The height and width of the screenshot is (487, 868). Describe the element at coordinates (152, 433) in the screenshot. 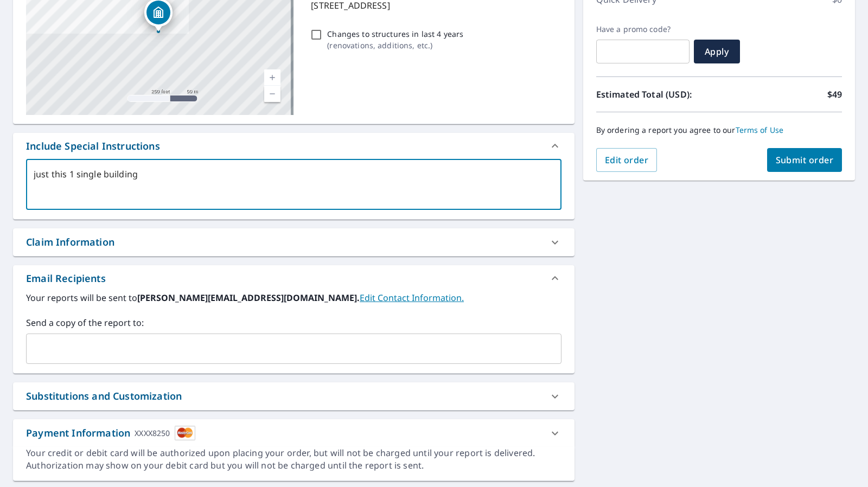

I see `div: XXXX8250` at that location.